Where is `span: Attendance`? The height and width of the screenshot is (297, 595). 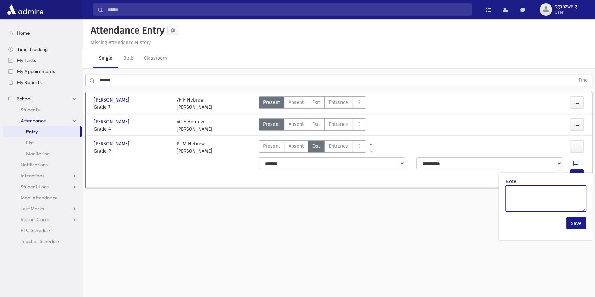 span: Attendance is located at coordinates (33, 121).